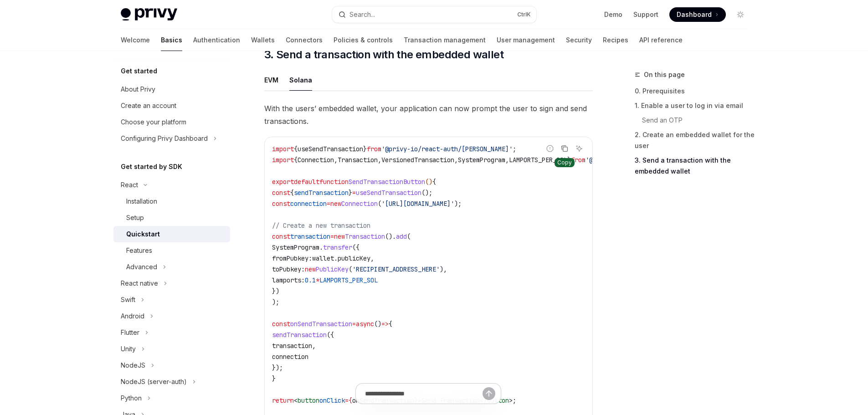 The height and width of the screenshot is (415, 868). I want to click on span: transaction, so click(292, 346).